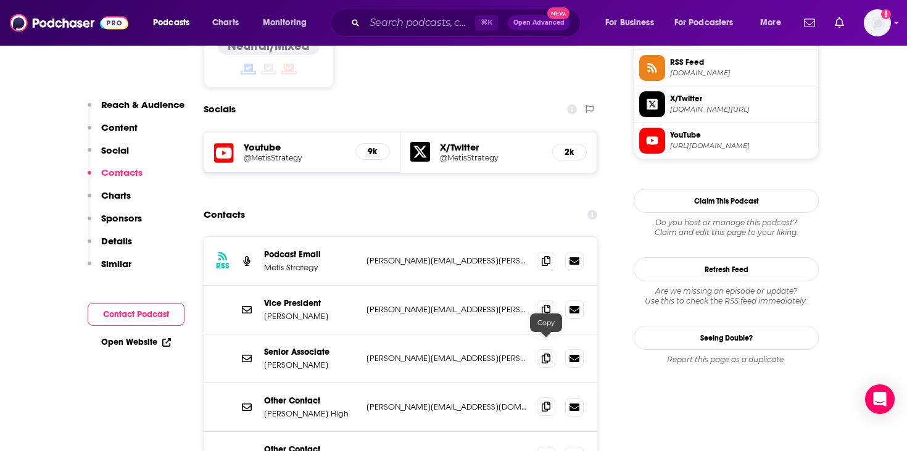  What do you see at coordinates (69, 23) in the screenshot?
I see `a: Podchaser - Follow, Share and Rate Podcasts` at bounding box center [69, 23].